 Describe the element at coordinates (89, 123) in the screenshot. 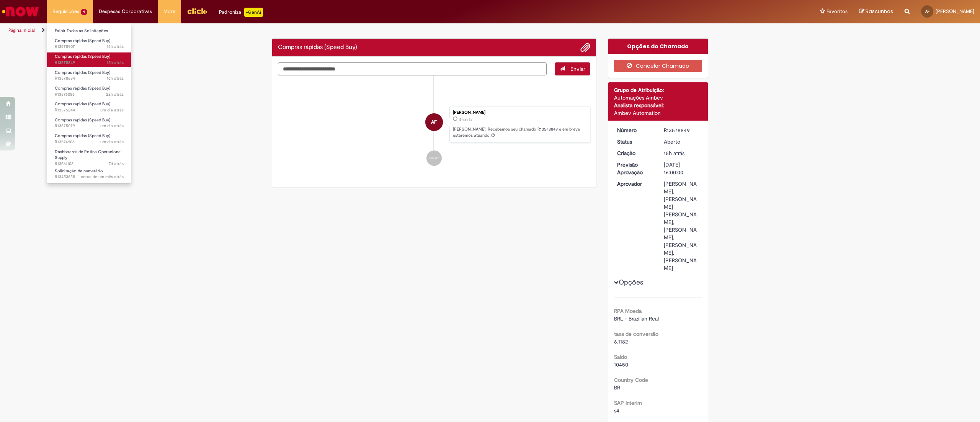

I see `a: Aberto R13575079 : Compras rápidas (Speed Buy)` at that location.